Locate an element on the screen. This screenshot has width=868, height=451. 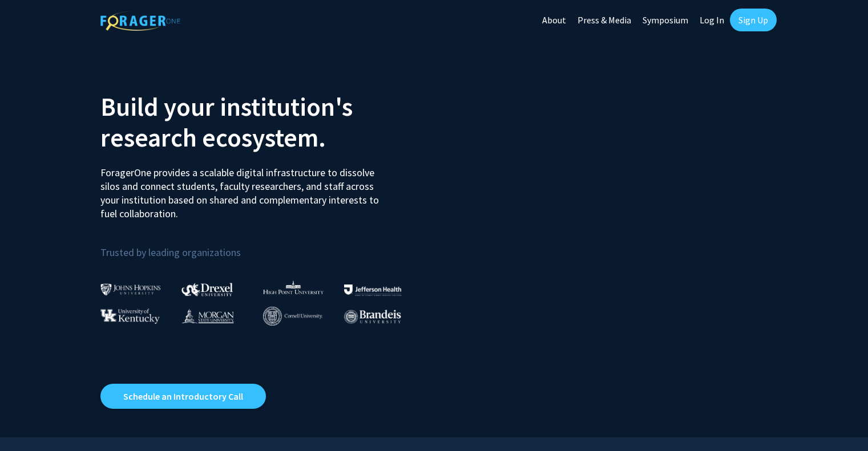
h2: Build your institution's research ecosystem. is located at coordinates (263, 122).